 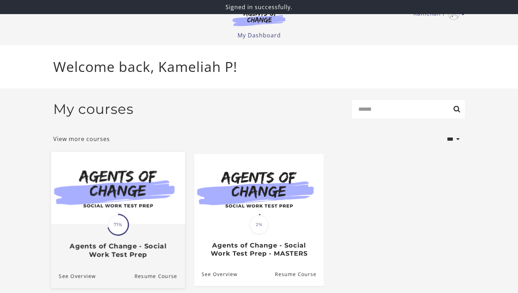 I want to click on h2: My courses, so click(x=93, y=109).